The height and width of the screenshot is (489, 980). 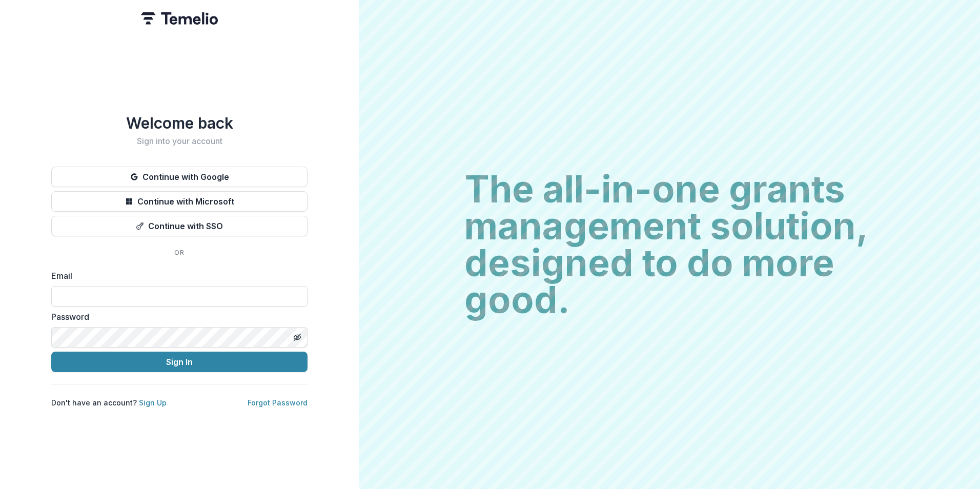 I want to click on label: Password, so click(x=177, y=317).